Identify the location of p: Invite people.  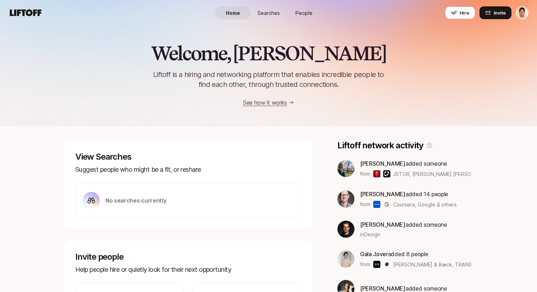
(188, 257).